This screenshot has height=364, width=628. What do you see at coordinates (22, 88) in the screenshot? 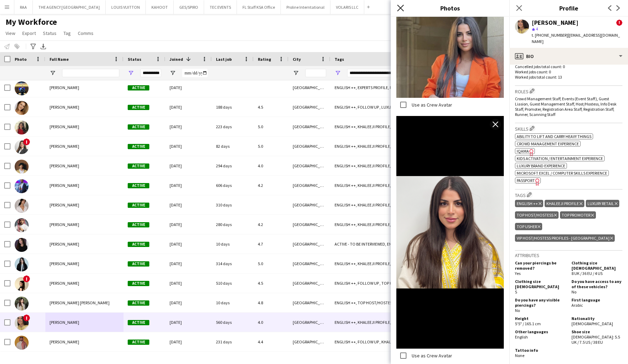
I see `img: Abdulrahman Khairy` at bounding box center [22, 88].